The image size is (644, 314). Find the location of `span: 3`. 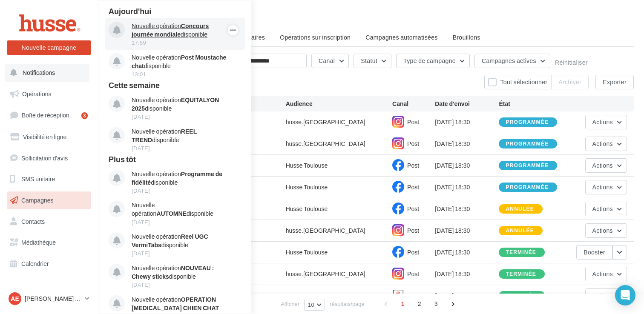

span: 3 is located at coordinates (436, 304).